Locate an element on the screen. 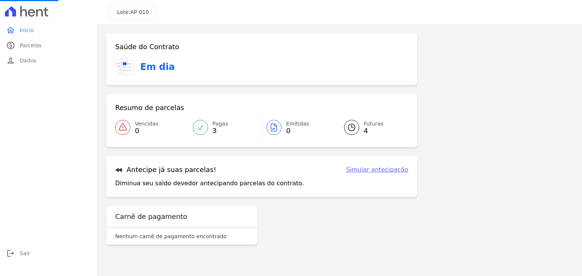  span: Início is located at coordinates (27, 30).